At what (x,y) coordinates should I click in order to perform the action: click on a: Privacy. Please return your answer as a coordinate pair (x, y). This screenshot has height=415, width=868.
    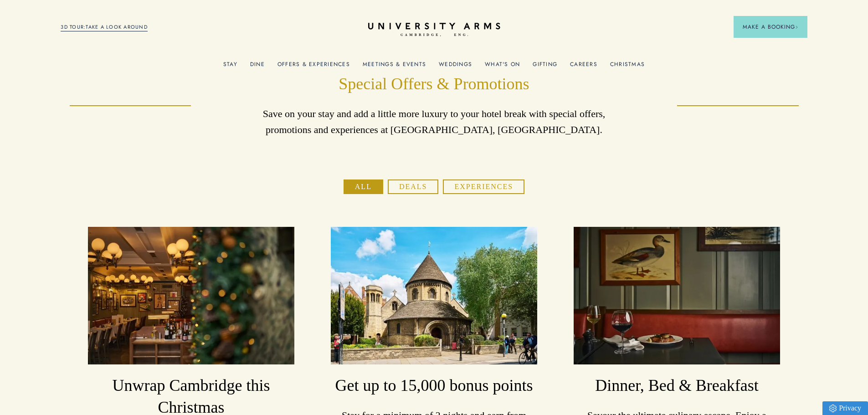
    Looking at the image, I should click on (846, 408).